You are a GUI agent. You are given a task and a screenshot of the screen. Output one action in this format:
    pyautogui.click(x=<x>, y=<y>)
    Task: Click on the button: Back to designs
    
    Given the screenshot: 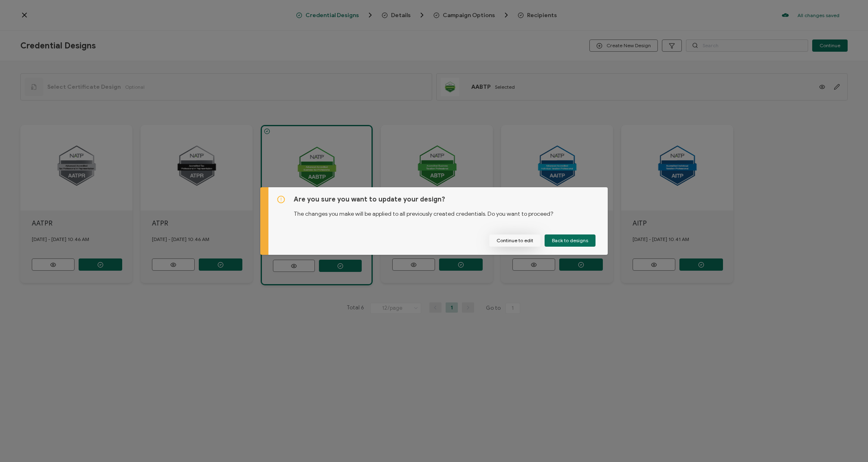 What is the action you would take?
    pyautogui.click(x=570, y=241)
    